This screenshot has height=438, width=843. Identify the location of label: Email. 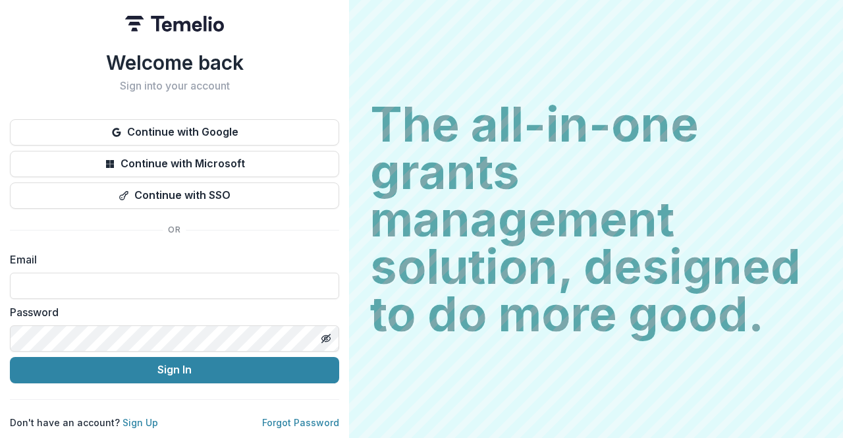
(170, 259).